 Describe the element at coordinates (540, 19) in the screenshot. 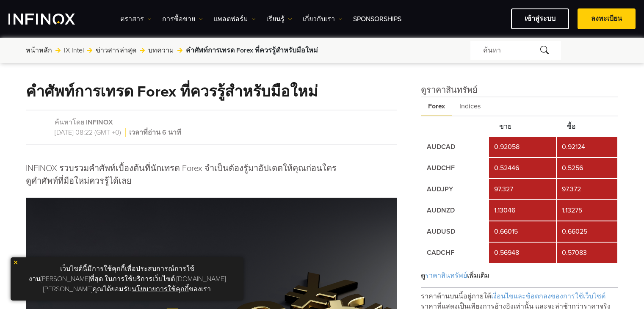

I see `a: เข้าสู่ระบบ` at that location.